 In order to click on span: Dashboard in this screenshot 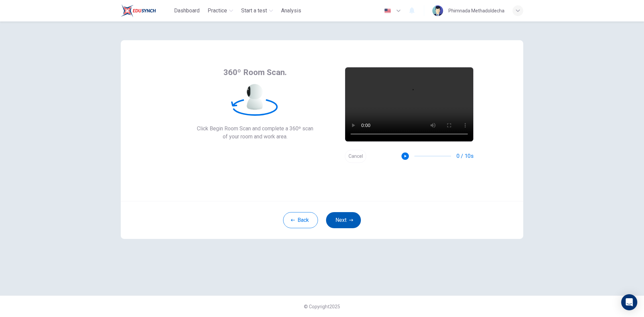, I will do `click(187, 11)`.